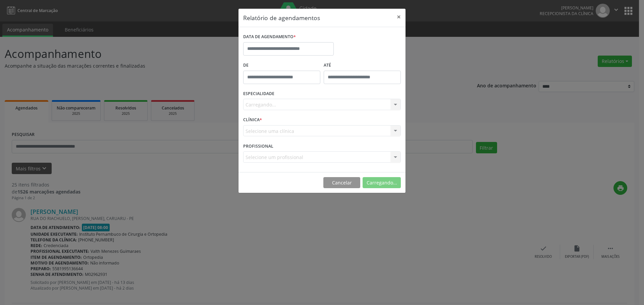 This screenshot has width=644, height=305. What do you see at coordinates (342, 183) in the screenshot?
I see `button: Cancelar` at bounding box center [342, 183].